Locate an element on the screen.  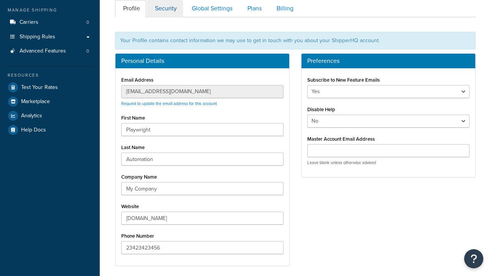
a: Request to update the email address for this account is located at coordinates (169, 104).